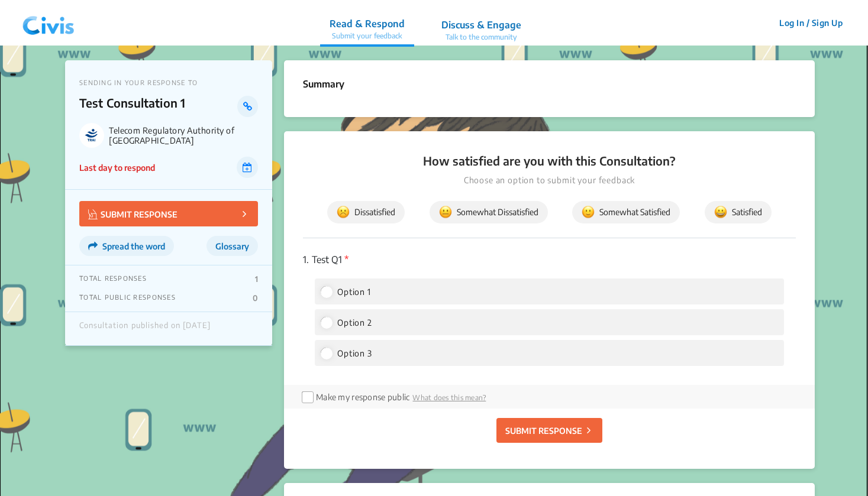 This screenshot has height=496, width=868. Describe the element at coordinates (324, 84) in the screenshot. I see `p: Summary` at that location.